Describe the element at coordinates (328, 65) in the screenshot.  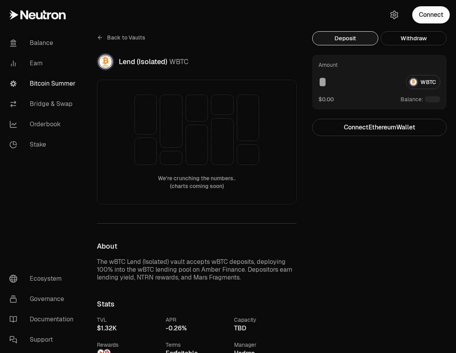
I see `div: Amount` at that location.